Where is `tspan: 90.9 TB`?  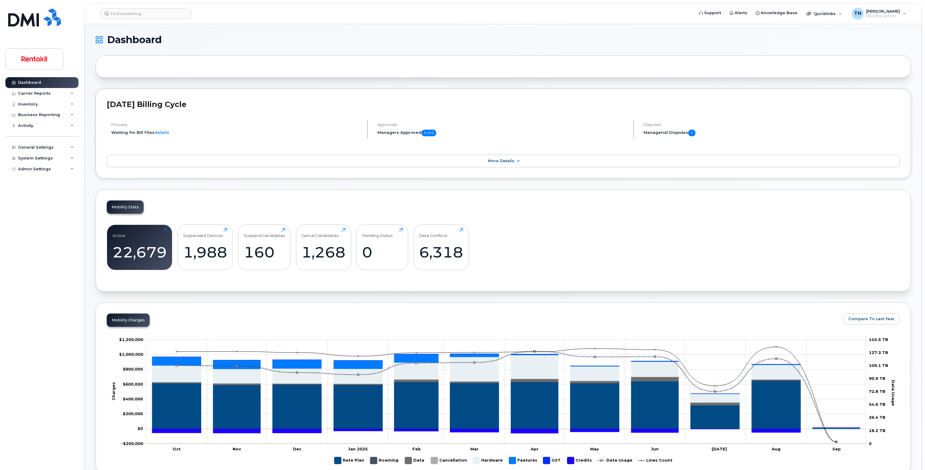 tspan: 90.9 TB is located at coordinates (877, 379).